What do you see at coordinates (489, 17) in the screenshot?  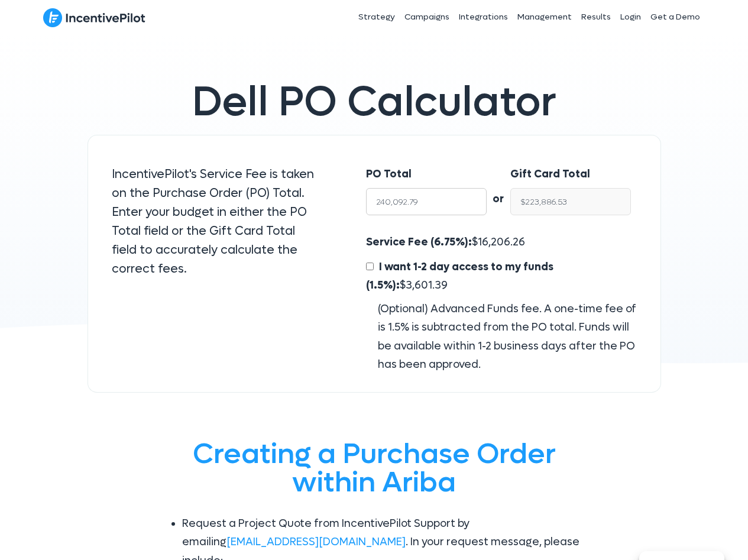 I see `nav: Header Menu` at bounding box center [489, 17].